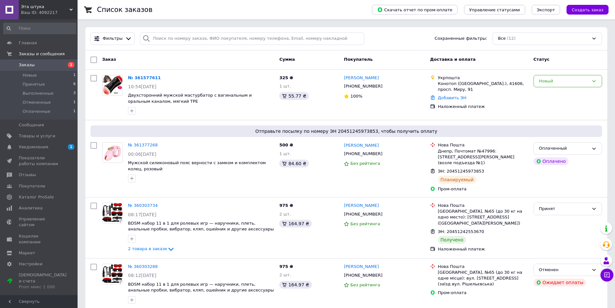 Image resolution: width=615 pixels, height=308 pixels. I want to click on img: Фото товару, so click(112, 85).